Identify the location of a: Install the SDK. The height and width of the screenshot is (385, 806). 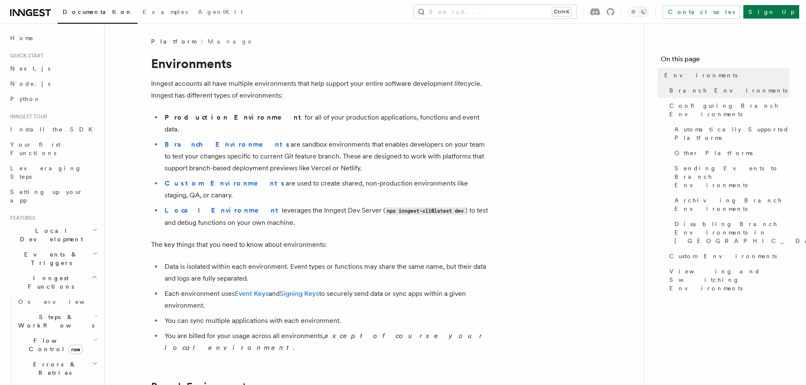
(53, 129).